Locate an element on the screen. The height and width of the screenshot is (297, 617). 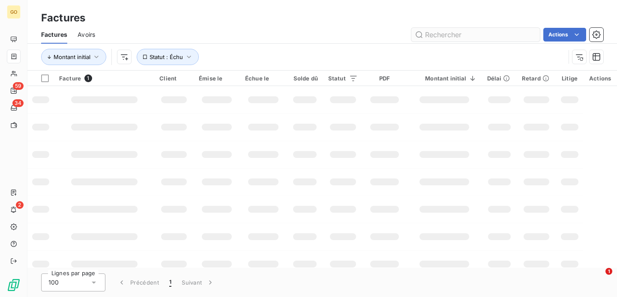
div: Litige is located at coordinates (570, 78).